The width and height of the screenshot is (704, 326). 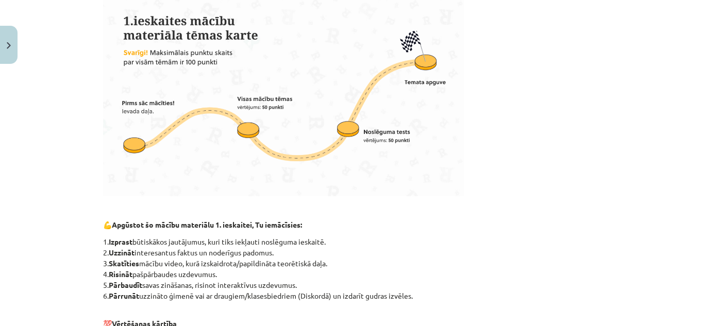 What do you see at coordinates (124, 263) in the screenshot?
I see `b: Skatīties` at bounding box center [124, 263].